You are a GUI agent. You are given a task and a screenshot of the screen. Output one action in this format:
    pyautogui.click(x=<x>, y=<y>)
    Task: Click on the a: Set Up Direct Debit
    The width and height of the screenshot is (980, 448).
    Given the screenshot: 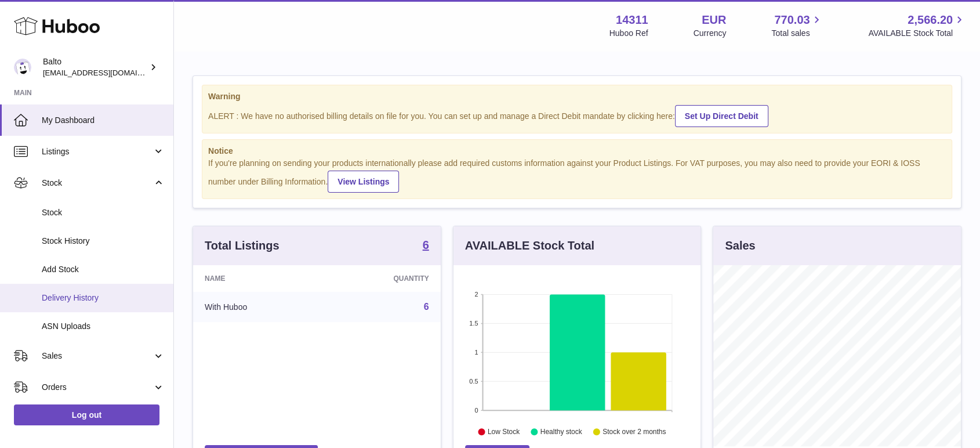 What is the action you would take?
    pyautogui.click(x=722, y=116)
    